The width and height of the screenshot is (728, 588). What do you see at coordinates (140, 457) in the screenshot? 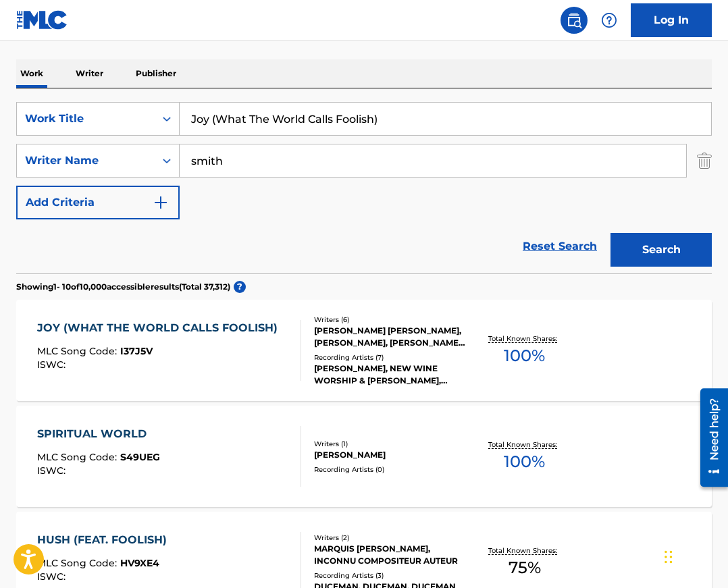
I see `span: S49UEG` at bounding box center [140, 457].